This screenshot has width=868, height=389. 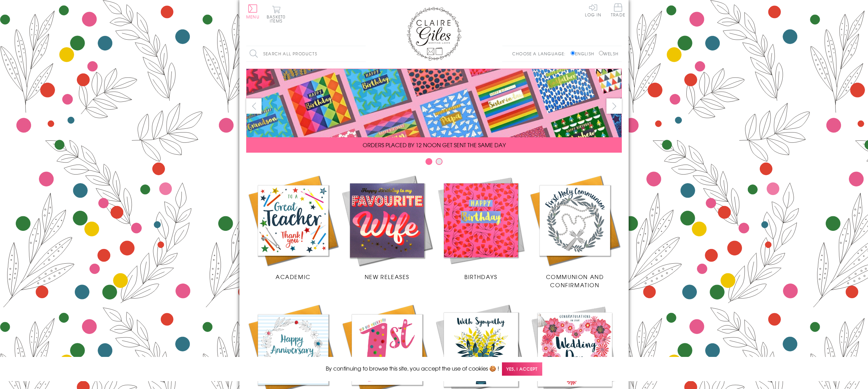 I want to click on span: ORDERS PLACED BY 12 NOON GET SENT THE SAME DAY, so click(x=434, y=145).